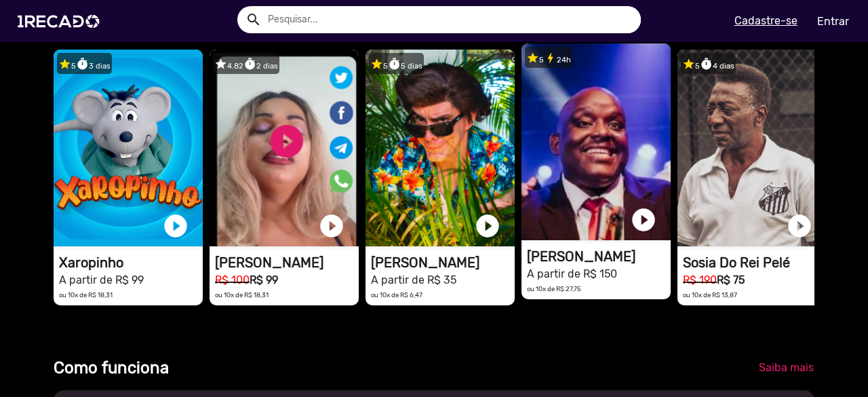  Describe the element at coordinates (252, 18) in the screenshot. I see `button: Example home icon` at that location.